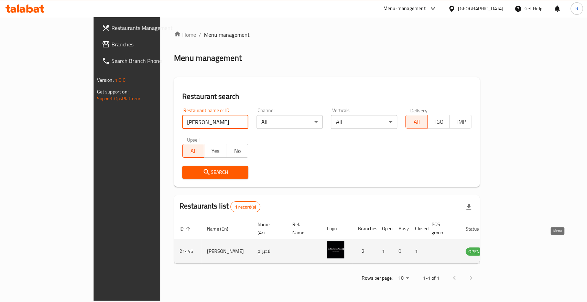 This screenshot has width=587, height=302. I want to click on a: Restaurants Management, so click(144, 28).